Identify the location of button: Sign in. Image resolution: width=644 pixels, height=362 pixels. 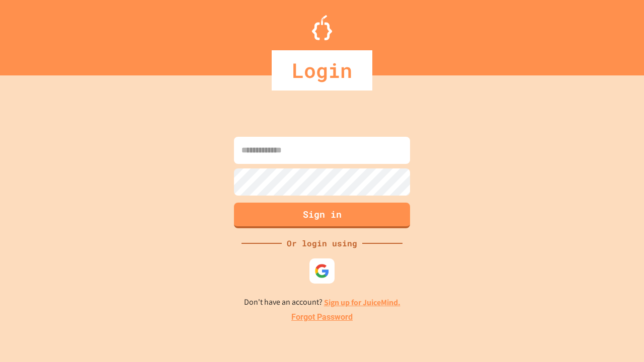
(322, 215).